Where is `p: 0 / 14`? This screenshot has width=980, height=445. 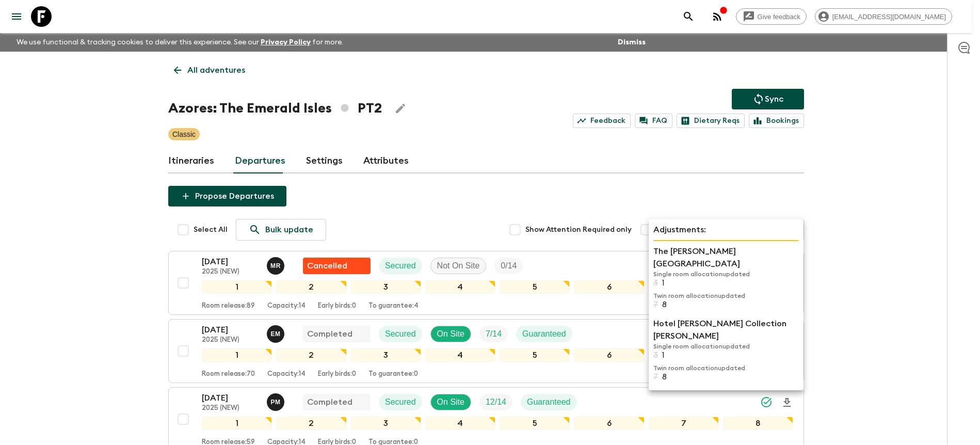
p: 0 / 14 is located at coordinates (508, 266).